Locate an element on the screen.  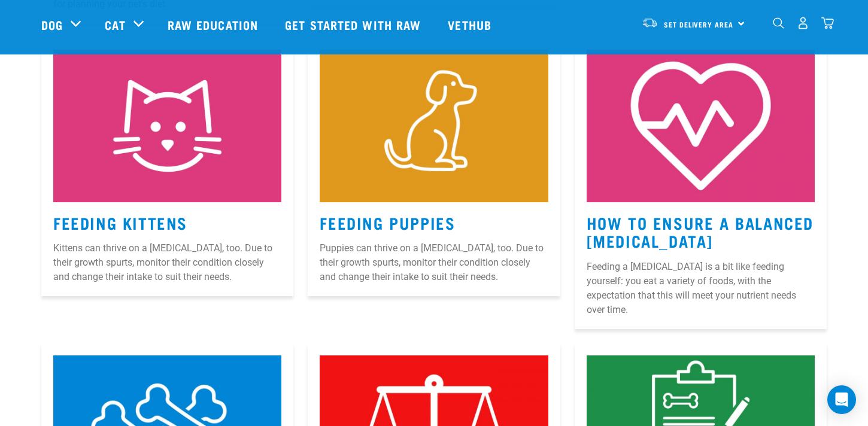
img: home-icon@2x.png is located at coordinates (827, 23).